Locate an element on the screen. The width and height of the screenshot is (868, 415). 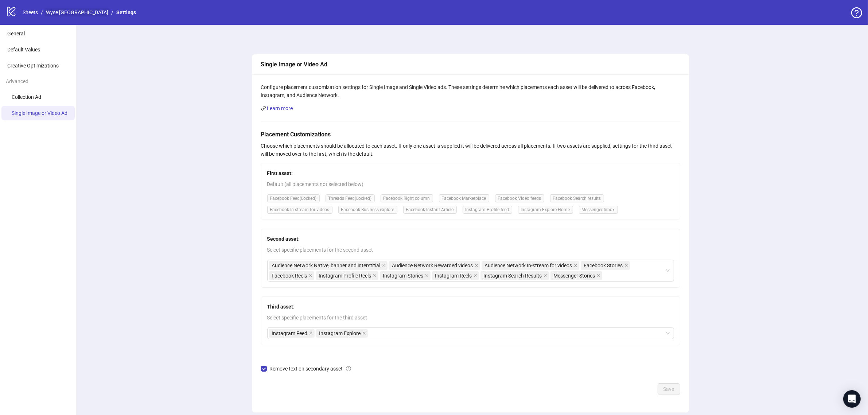
span: Facebook Feed (Locked) is located at coordinates (293, 199).